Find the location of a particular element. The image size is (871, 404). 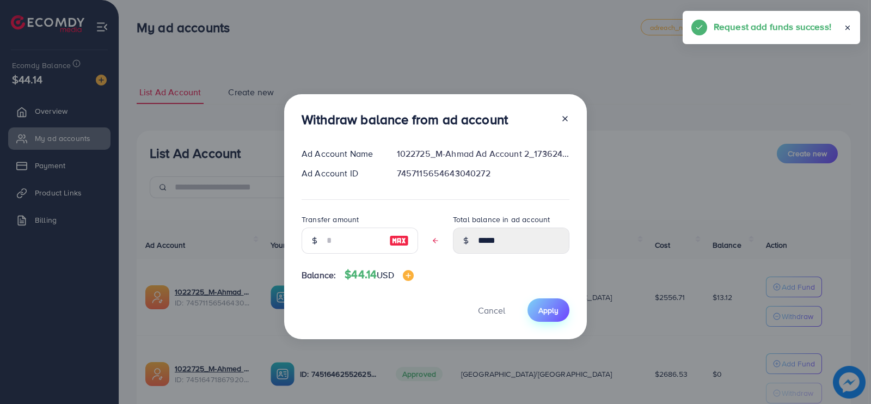

label: Transfer amount is located at coordinates (330, 219).